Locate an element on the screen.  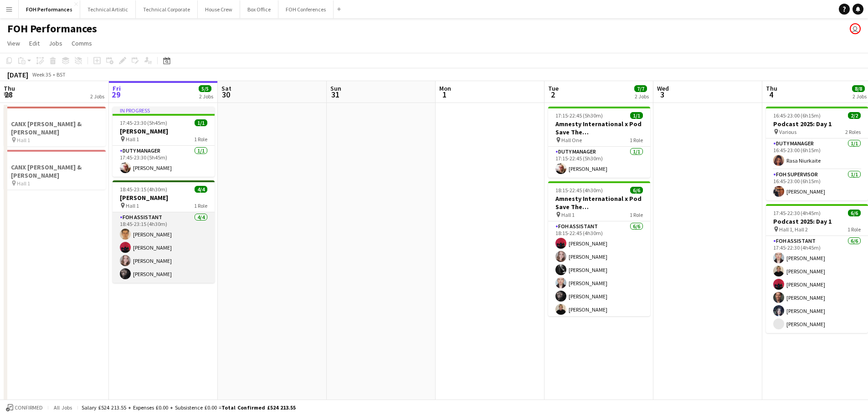
span: Sun is located at coordinates (336, 89).